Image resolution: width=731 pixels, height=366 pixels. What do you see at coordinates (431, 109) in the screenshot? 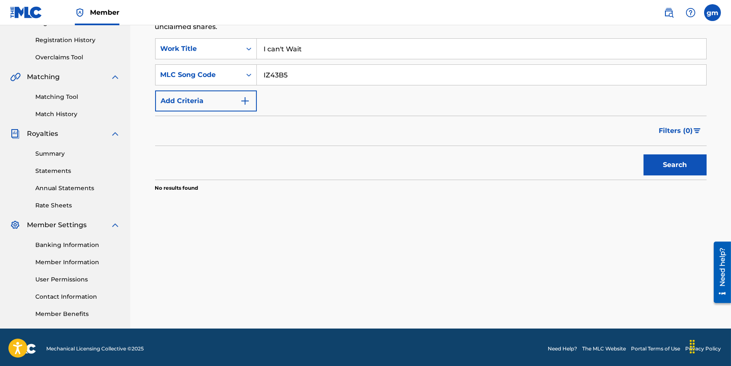
I see `form: Search Form` at bounding box center [431, 109].